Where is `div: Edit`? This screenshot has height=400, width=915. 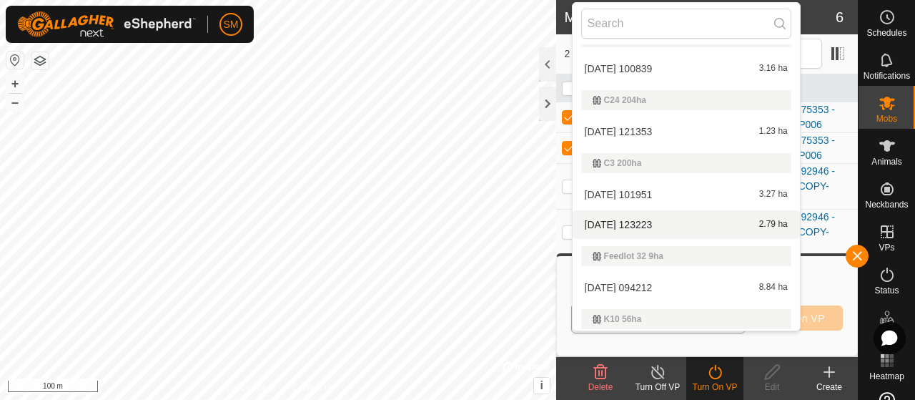 div: Edit is located at coordinates (772, 387).